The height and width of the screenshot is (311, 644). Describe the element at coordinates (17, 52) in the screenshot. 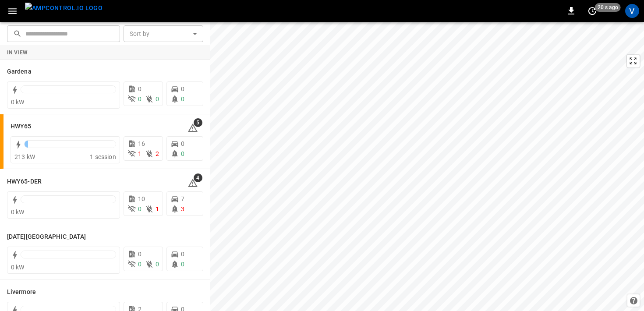

I see `strong: In View` at that location.